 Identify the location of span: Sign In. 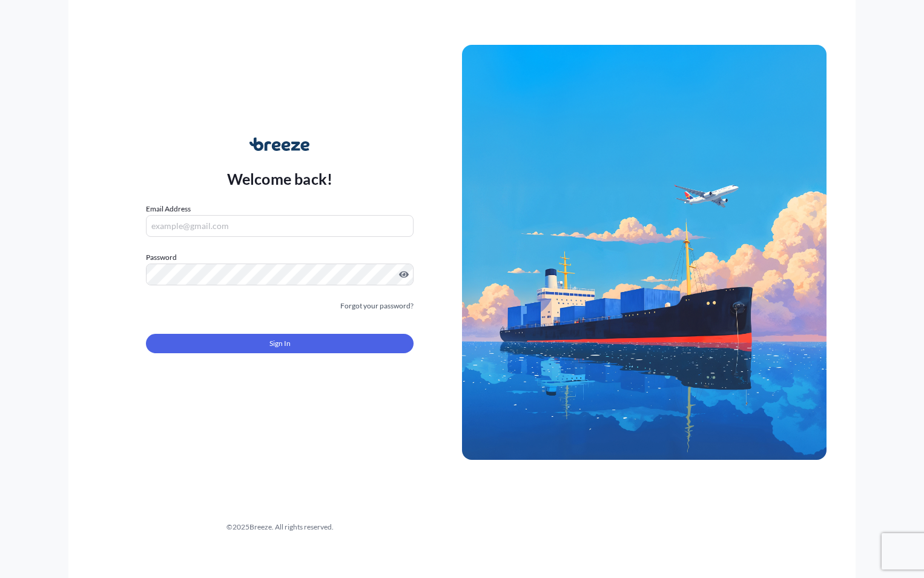
(280, 343).